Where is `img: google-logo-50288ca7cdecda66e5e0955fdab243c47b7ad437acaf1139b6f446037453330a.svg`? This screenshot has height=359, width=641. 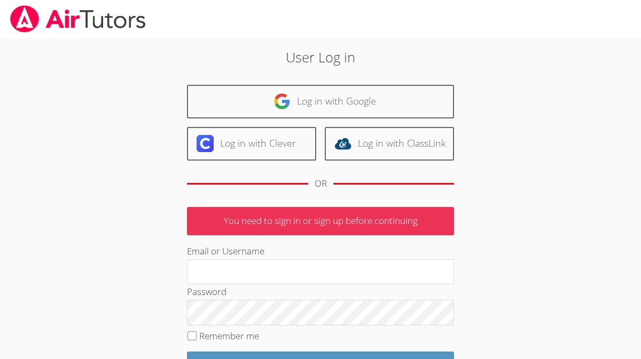
img: google-logo-50288ca7cdecda66e5e0955fdab243c47b7ad437acaf1139b6f446037453330a.svg is located at coordinates (282, 101).